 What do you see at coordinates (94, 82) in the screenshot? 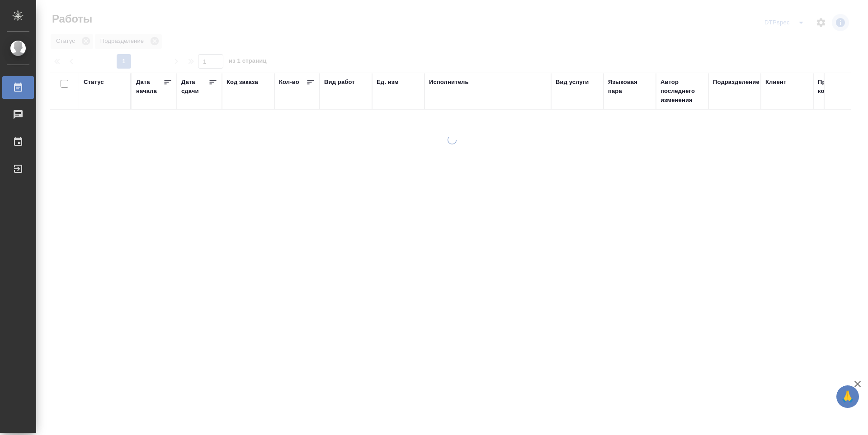
I see `div: Статус` at bounding box center [94, 82].